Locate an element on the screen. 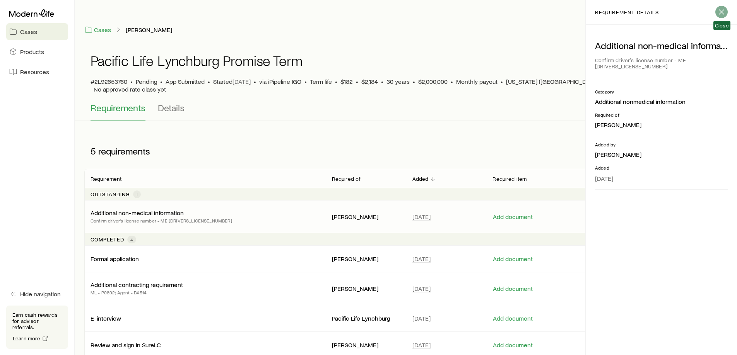  span: Learn more is located at coordinates (27, 339).